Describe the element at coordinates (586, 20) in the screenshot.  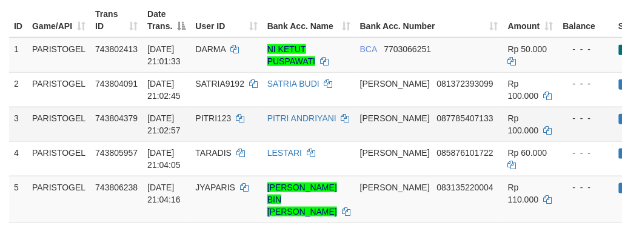
I see `th: Balance` at that location.